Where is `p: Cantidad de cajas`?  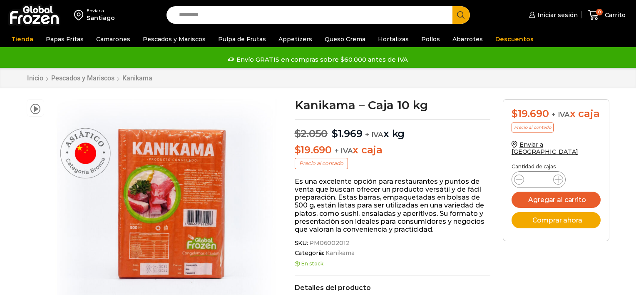
p: Cantidad de cajas is located at coordinates (556, 167).